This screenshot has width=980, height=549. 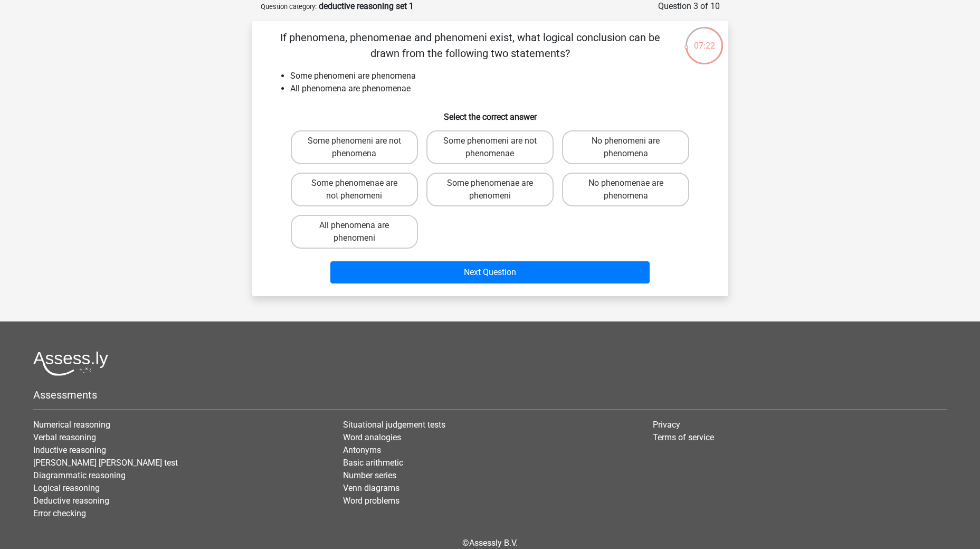 What do you see at coordinates (71, 363) in the screenshot?
I see `img: Assessly logo` at bounding box center [71, 363].